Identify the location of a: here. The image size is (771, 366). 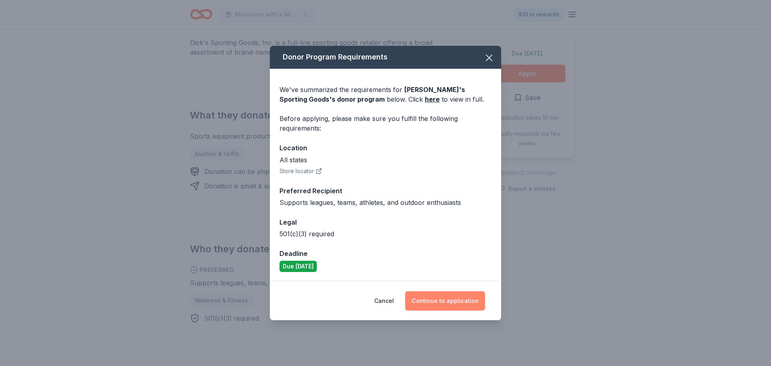
(432, 99).